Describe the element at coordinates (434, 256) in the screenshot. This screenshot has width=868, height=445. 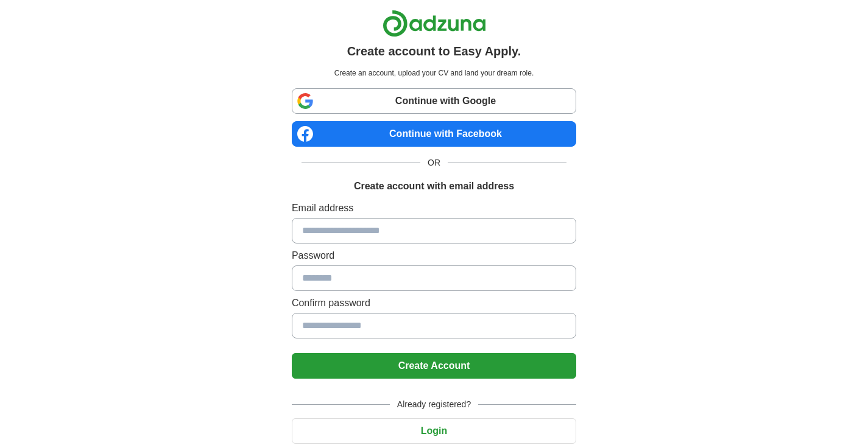
I see `label: Password` at that location.